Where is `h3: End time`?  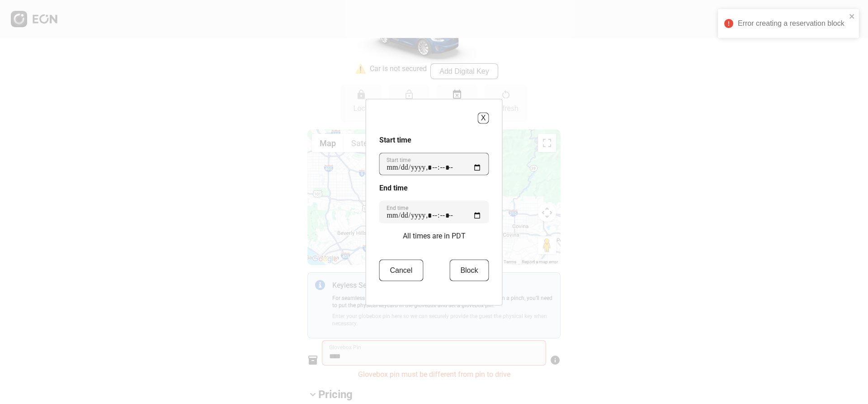
h3: End time is located at coordinates (434, 187).